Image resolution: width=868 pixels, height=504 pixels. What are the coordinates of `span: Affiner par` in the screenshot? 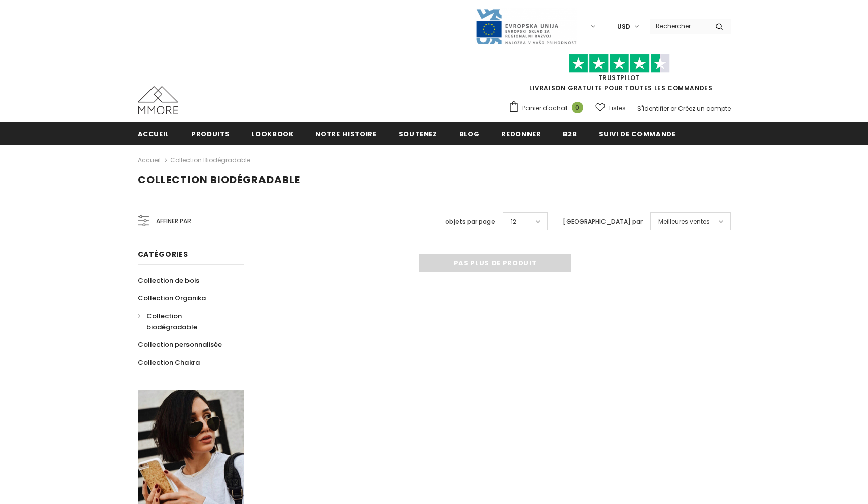 It's located at (174, 222).